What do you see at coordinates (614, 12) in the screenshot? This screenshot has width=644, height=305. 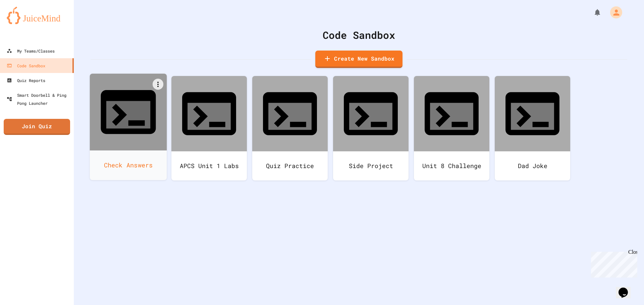 I see `div: My Account` at bounding box center [614, 12].